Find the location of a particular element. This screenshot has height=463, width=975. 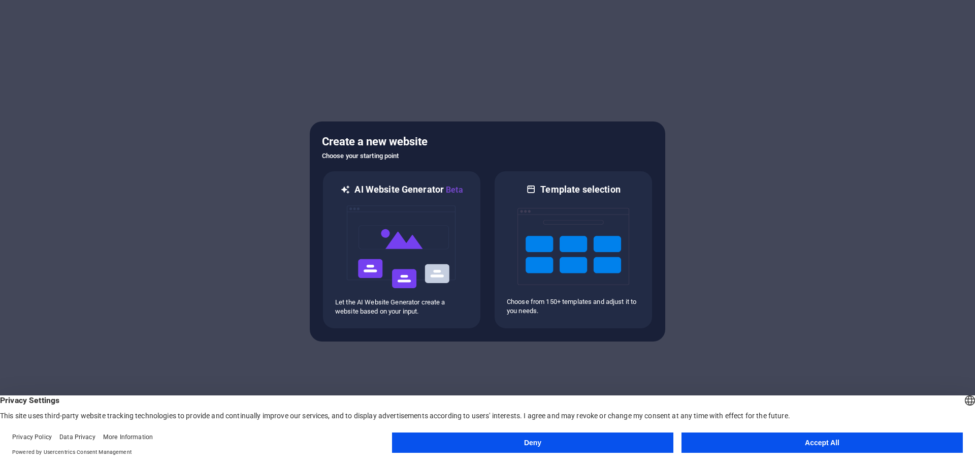

div: Template selectionChoose from 150+ templates and adjust it to you needs. is located at coordinates (573, 249).